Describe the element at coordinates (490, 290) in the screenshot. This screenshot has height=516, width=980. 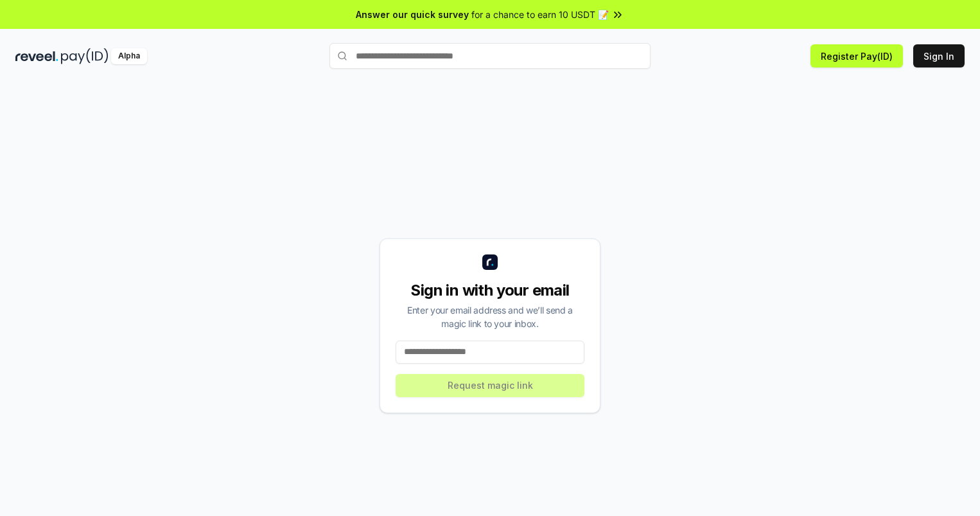
I see `div: Sign in with your email` at that location.